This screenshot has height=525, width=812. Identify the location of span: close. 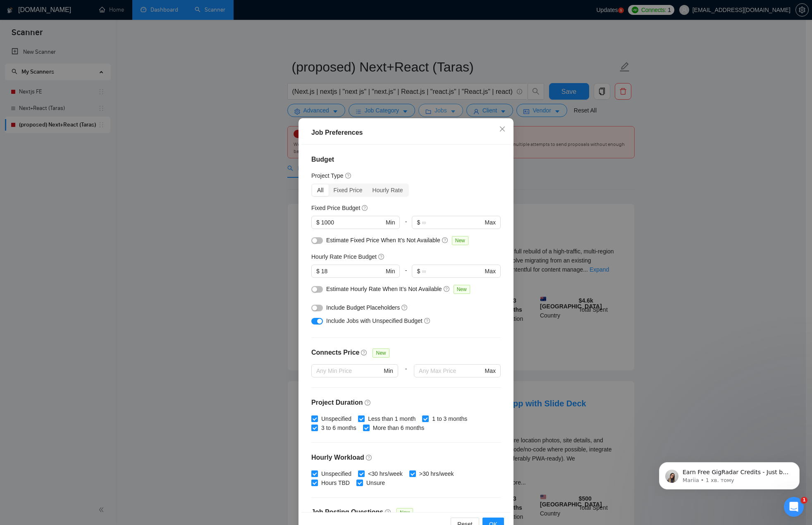
(502, 129).